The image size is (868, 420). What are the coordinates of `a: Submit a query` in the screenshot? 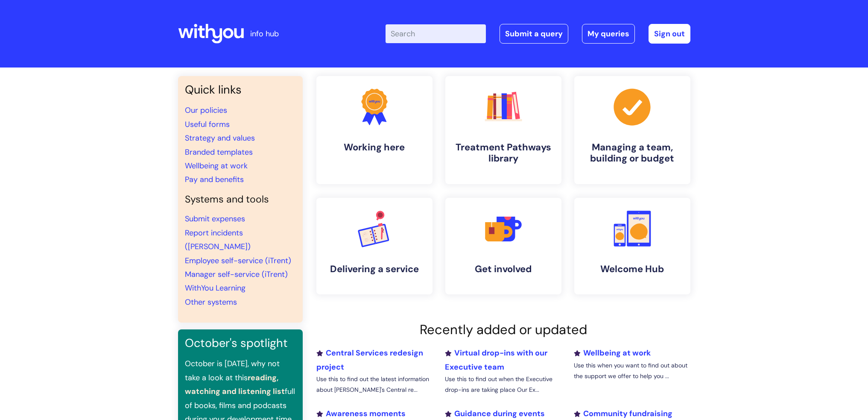 It's located at (534, 34).